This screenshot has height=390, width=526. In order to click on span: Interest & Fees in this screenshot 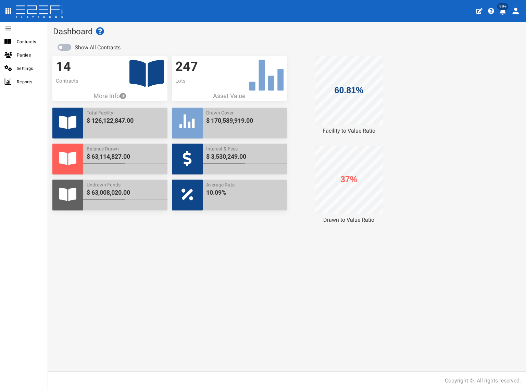, I will do `click(245, 149)`.